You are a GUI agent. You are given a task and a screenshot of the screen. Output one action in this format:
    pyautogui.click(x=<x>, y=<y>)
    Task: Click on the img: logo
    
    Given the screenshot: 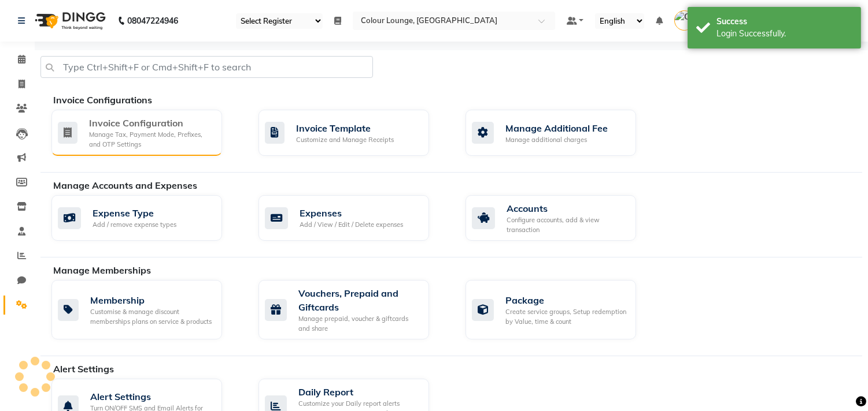 What is the action you would take?
    pyautogui.click(x=69, y=21)
    